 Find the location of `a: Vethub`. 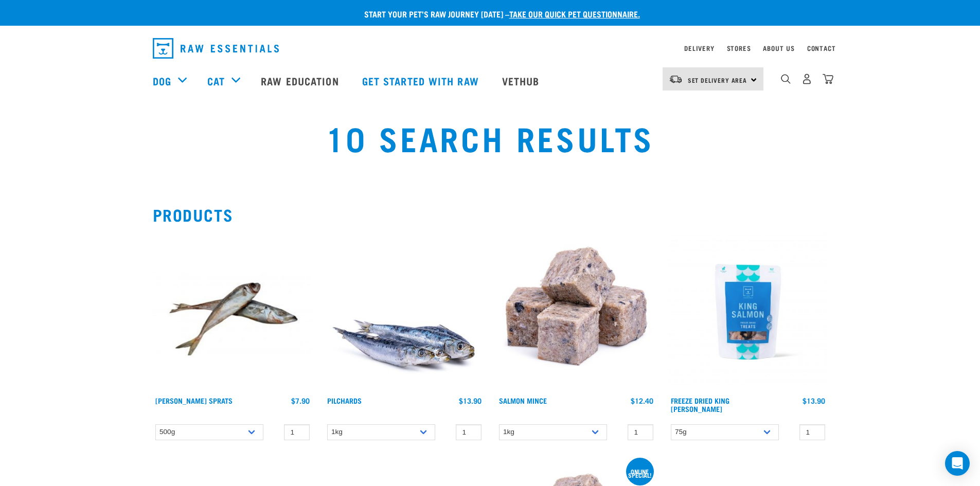

a: Vethub is located at coordinates (522, 81).